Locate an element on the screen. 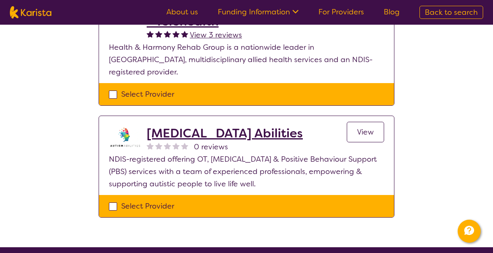 This screenshot has height=253, width=493. span: 0 reviews is located at coordinates (211, 147).